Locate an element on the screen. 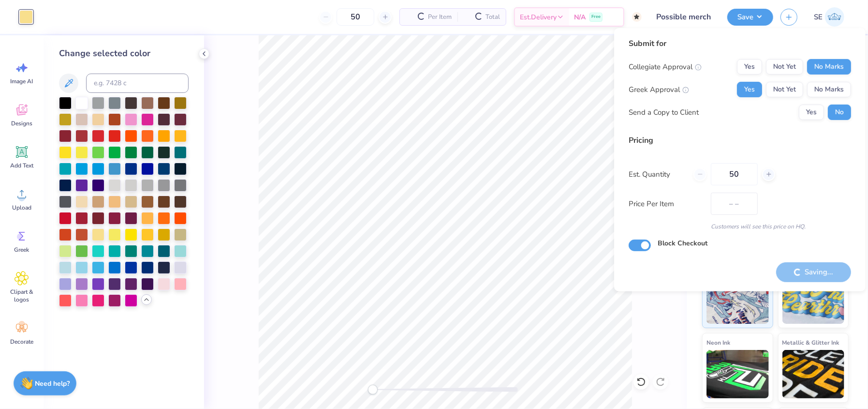 The height and width of the screenshot is (409, 868). label: Price Per Item is located at coordinates (666, 204).